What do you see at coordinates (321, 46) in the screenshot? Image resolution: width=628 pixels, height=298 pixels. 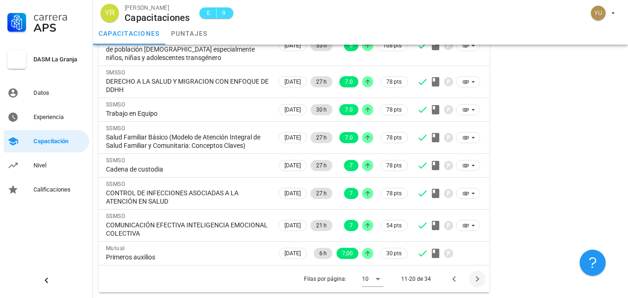 I see `span: 53 h` at bounding box center [321, 46].